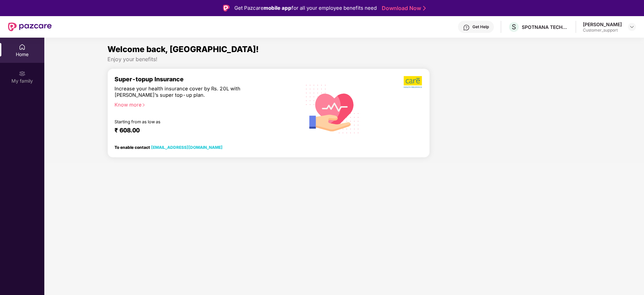  What do you see at coordinates (202, 104) in the screenshot?
I see `div: Know more` at bounding box center [202, 104].